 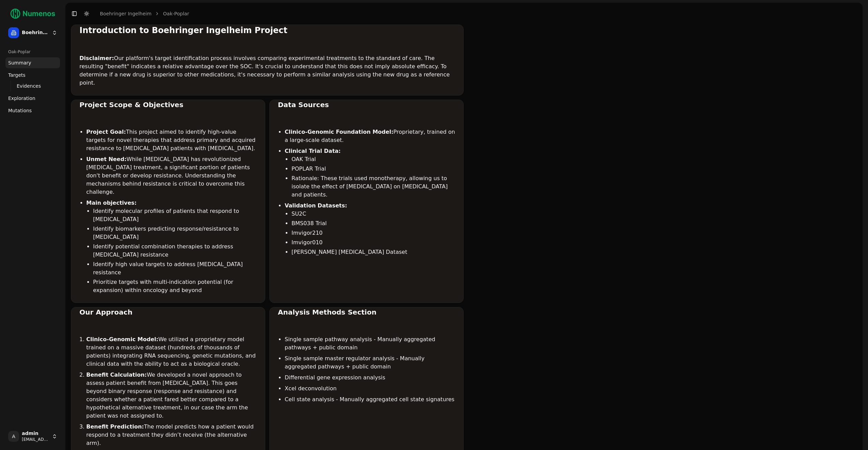 I want to click on li: Differential gene expression analysis, so click(x=370, y=377).